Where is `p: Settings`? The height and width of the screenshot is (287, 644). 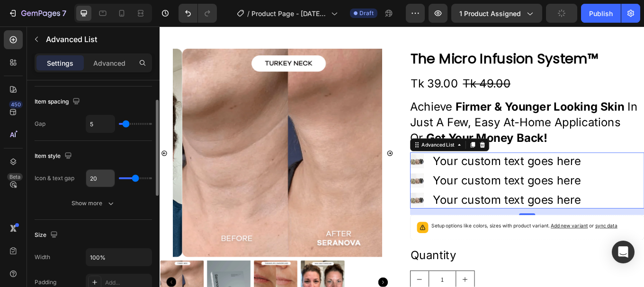
p: Settings is located at coordinates (60, 63).